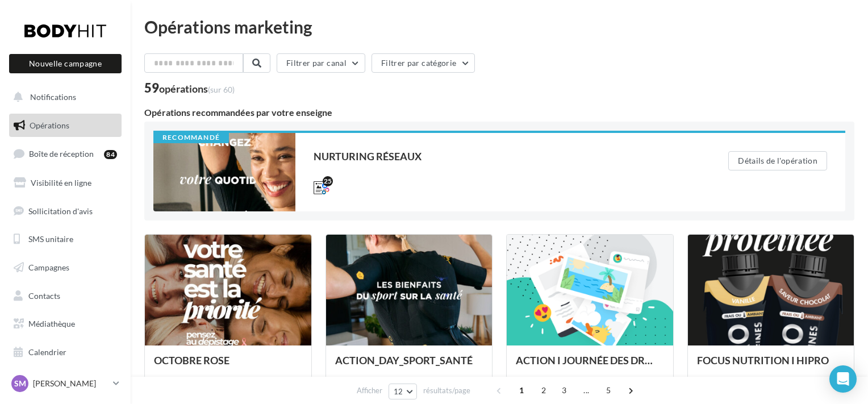 This screenshot has height=404, width=868. I want to click on div: FOCUS NUTRITION I HIPRO, so click(771, 366).